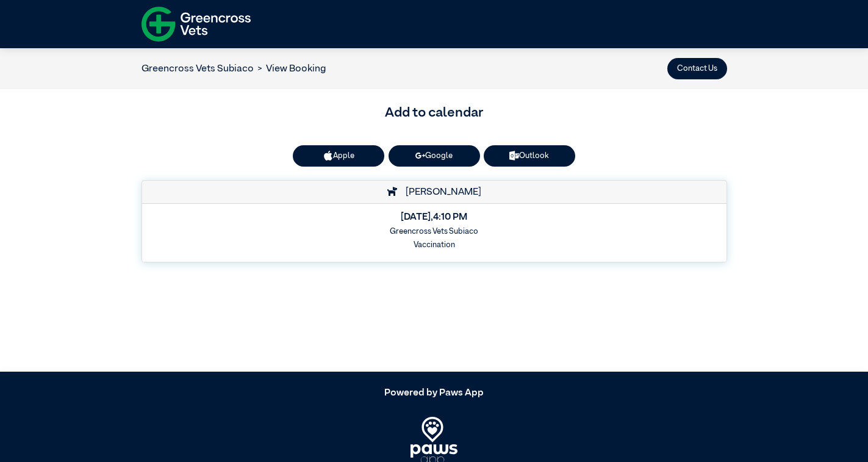  What do you see at coordinates (339, 155) in the screenshot?
I see `button: Apple` at bounding box center [339, 155].